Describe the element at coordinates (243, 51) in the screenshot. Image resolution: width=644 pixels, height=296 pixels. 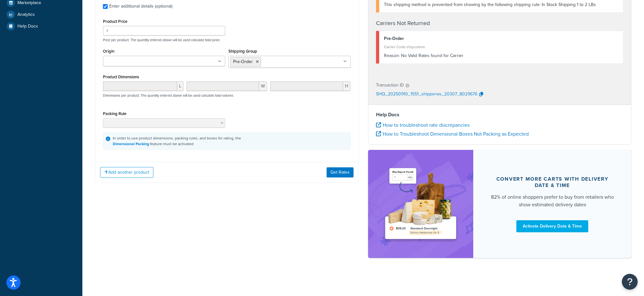
I see `label: Shipping Group` at that location.